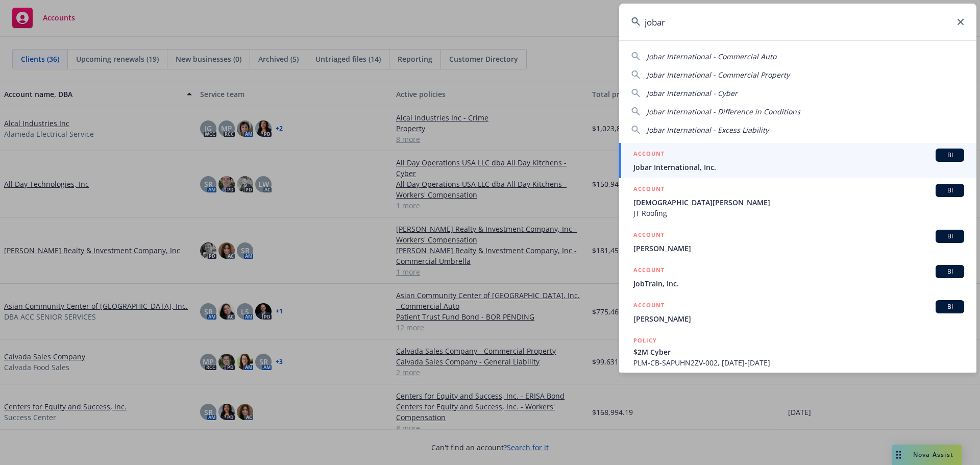 The height and width of the screenshot is (465, 980). Describe the element at coordinates (799, 283) in the screenshot. I see `span: JobTrain, Inc.` at that location.